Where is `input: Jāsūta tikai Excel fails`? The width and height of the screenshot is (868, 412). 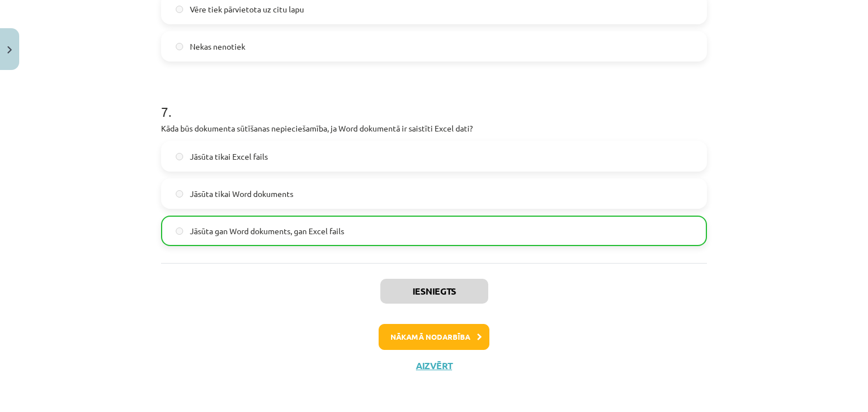
input: Jāsūta tikai Excel fails is located at coordinates (179, 156).